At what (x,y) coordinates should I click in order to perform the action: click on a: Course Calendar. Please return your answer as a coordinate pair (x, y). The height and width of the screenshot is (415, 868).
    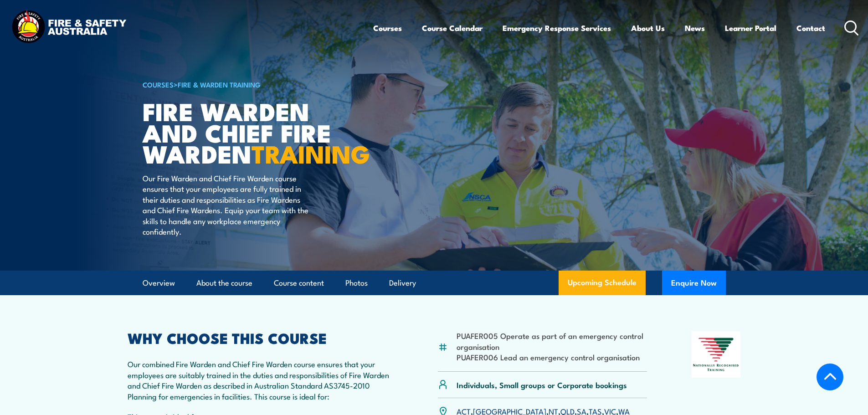
    Looking at the image, I should click on (452, 28).